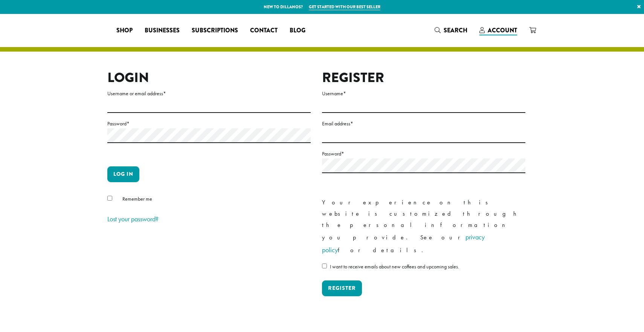 This screenshot has width=644, height=332. I want to click on a: Lost your password?, so click(133, 219).